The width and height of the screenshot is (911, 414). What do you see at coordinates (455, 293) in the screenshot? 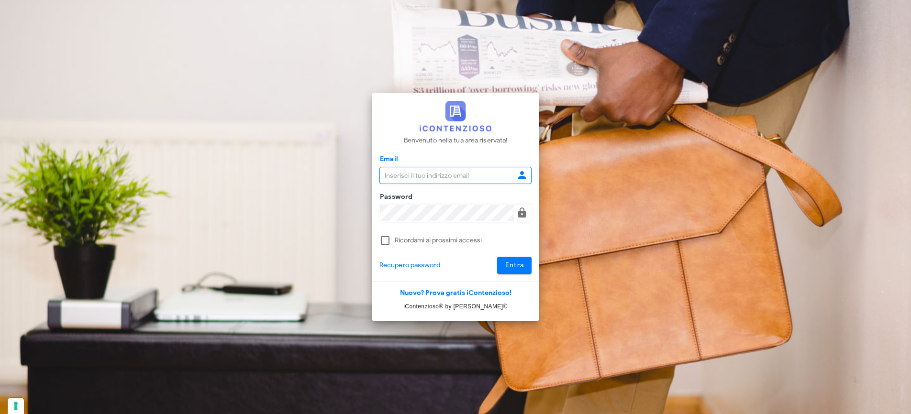
I see `a: Nuovo? Prova gratis iContenzioso!` at bounding box center [455, 293].